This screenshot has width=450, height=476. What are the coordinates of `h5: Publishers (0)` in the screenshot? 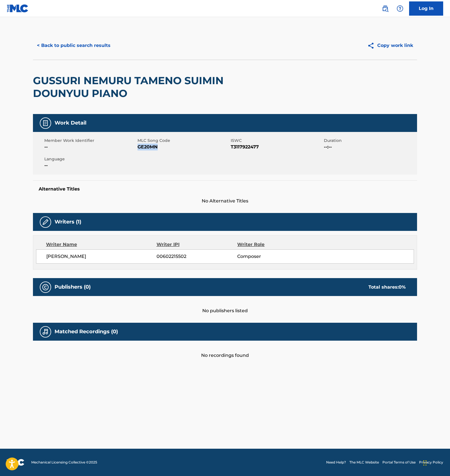 It's located at (72, 287).